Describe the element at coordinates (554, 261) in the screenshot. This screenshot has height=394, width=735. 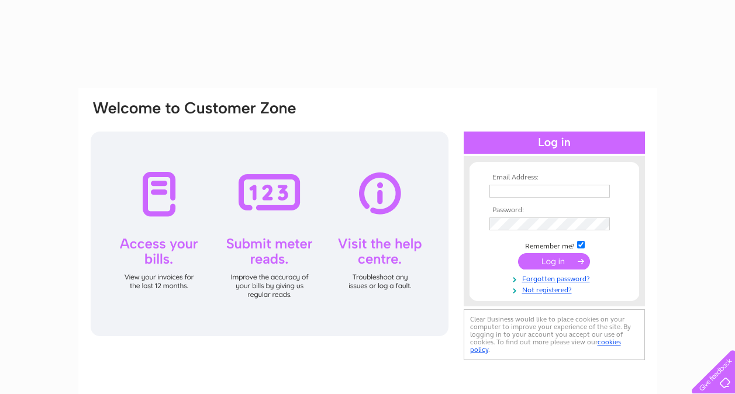
I see `input: Submit` at that location.